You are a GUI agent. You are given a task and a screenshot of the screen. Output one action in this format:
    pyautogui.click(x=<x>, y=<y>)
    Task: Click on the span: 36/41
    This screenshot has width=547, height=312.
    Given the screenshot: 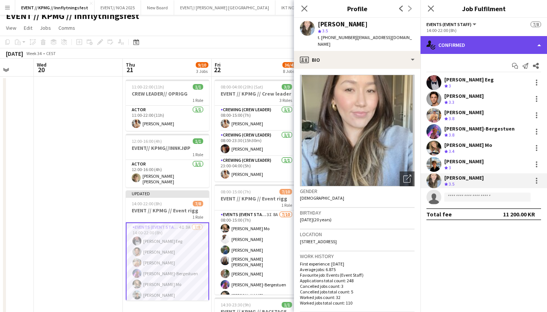 What is the action you would take?
    pyautogui.click(x=290, y=65)
    